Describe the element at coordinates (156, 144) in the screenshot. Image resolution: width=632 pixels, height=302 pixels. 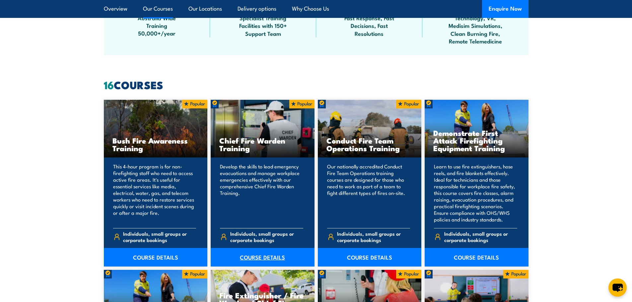
I see `h3: Bush Fire Awareness Training` at that location.